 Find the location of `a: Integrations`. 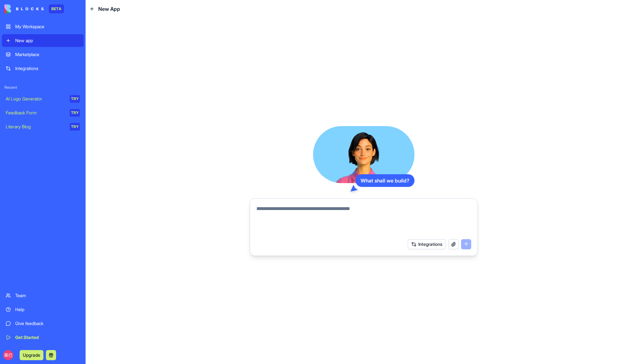

a: Integrations is located at coordinates (42, 68).